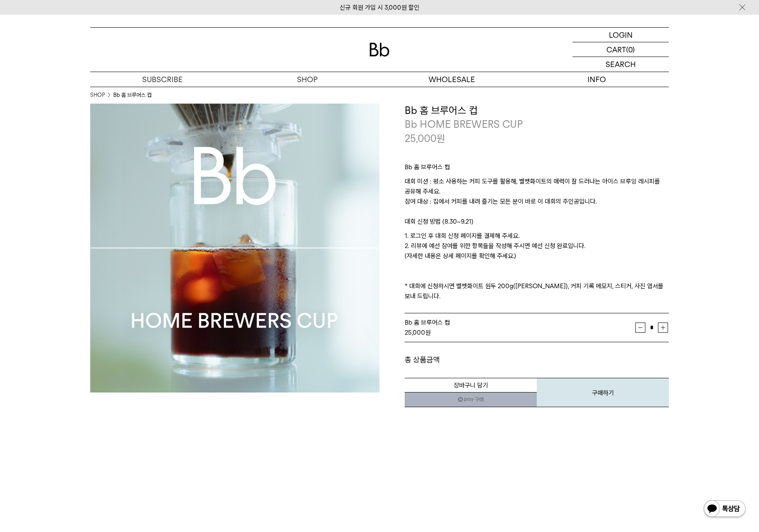 The image size is (759, 532). I want to click on p: 대회 미션 : 평소 사용하는 커피 도구를 활용해, 벨벳화이트의 매력이 잘 드러나는 아이스 브루잉 레시피를 공유해 주세요. 참여 대상 : 집에서 커피를 내려 즐기는 모든 분이 ..., so click(537, 197).